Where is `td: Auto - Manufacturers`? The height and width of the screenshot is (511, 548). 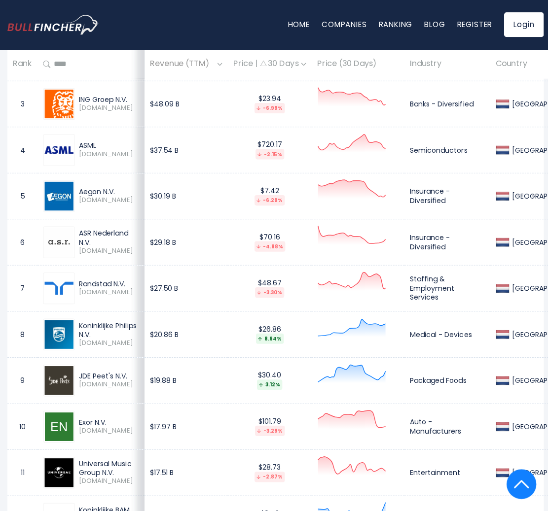
td: Auto - Manufacturers is located at coordinates (444, 424).